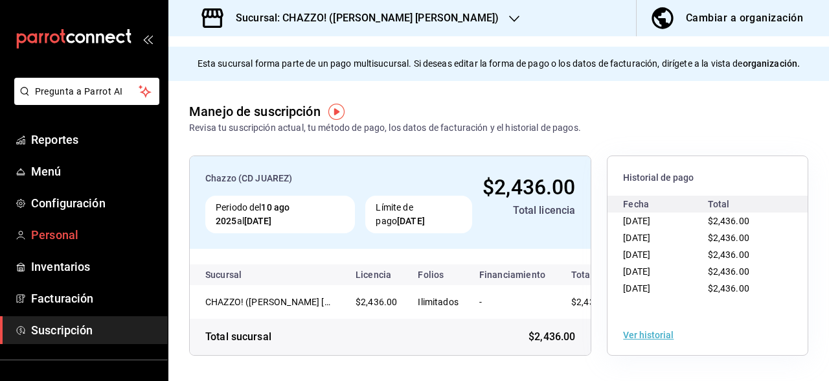 This screenshot has width=829, height=381. Describe the element at coordinates (87, 91) in the screenshot. I see `span: Pregunta a Parrot AI` at that location.